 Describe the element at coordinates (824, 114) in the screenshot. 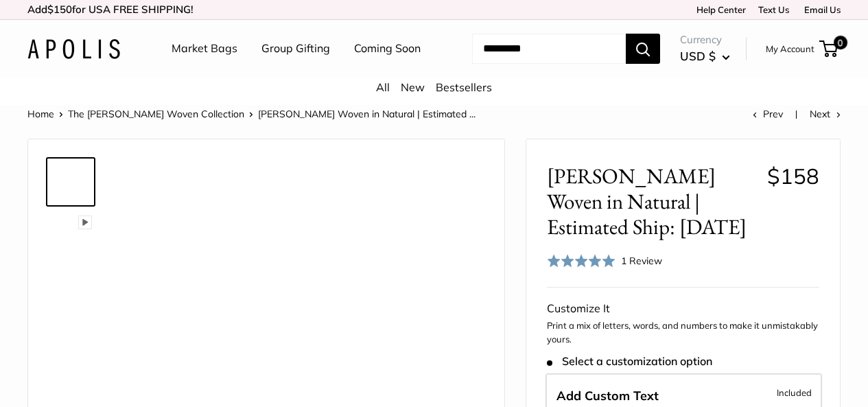

I see `a: Next` at that location.